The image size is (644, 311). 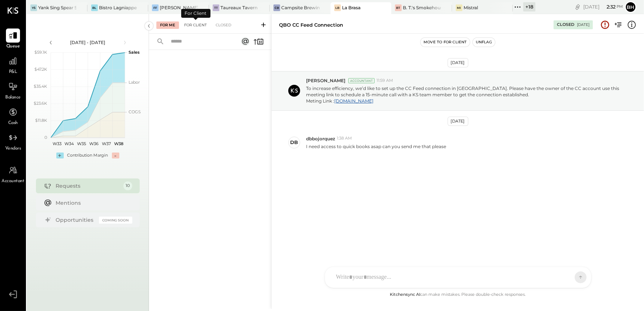 What do you see at coordinates (216, 8) in the screenshot?
I see `div: TT` at bounding box center [216, 8].